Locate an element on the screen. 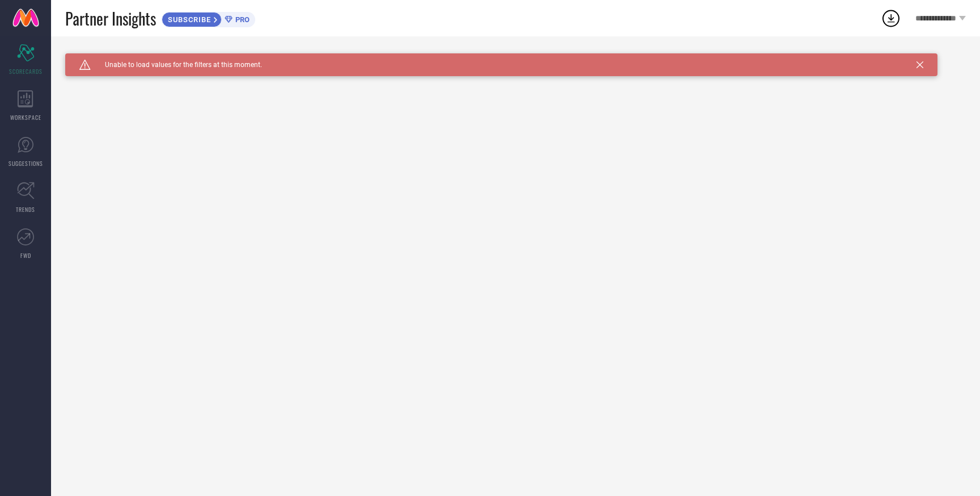 This screenshot has width=980, height=496. span: SUBSCRIBE is located at coordinates (188, 20).